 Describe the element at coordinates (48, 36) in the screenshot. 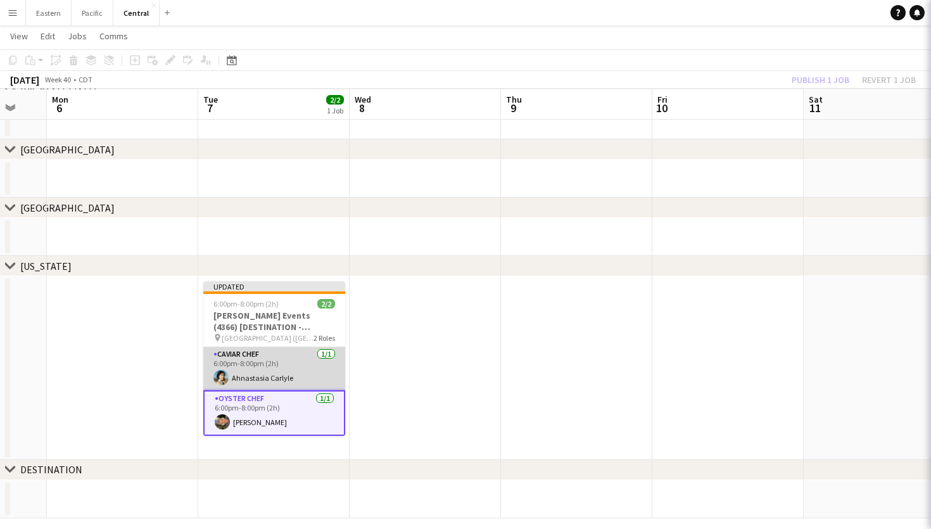

I see `a: Edit` at that location.